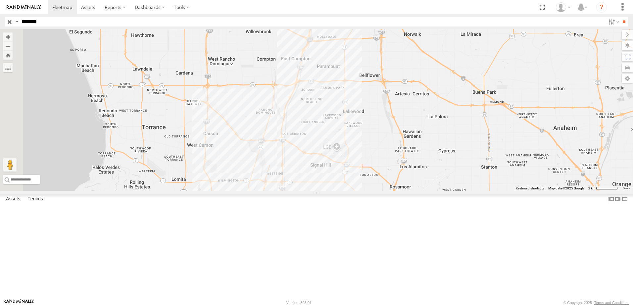  What do you see at coordinates (17, 22) in the screenshot?
I see `label: Search Query` at bounding box center [17, 22].